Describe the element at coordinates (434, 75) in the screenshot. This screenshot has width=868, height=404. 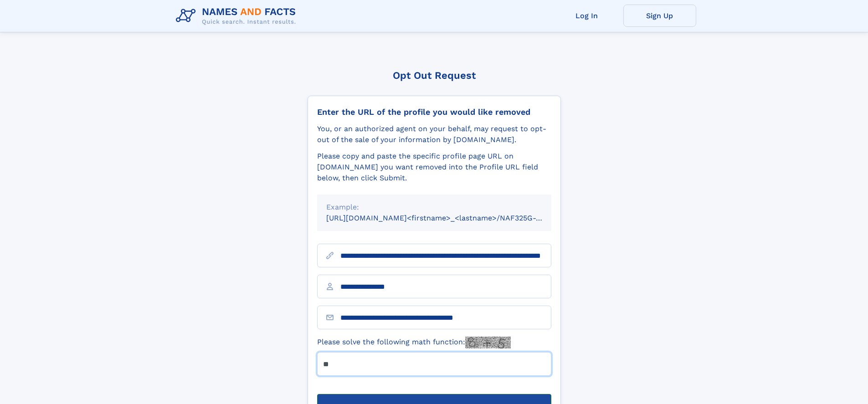
I see `div: Opt Out Request` at that location.